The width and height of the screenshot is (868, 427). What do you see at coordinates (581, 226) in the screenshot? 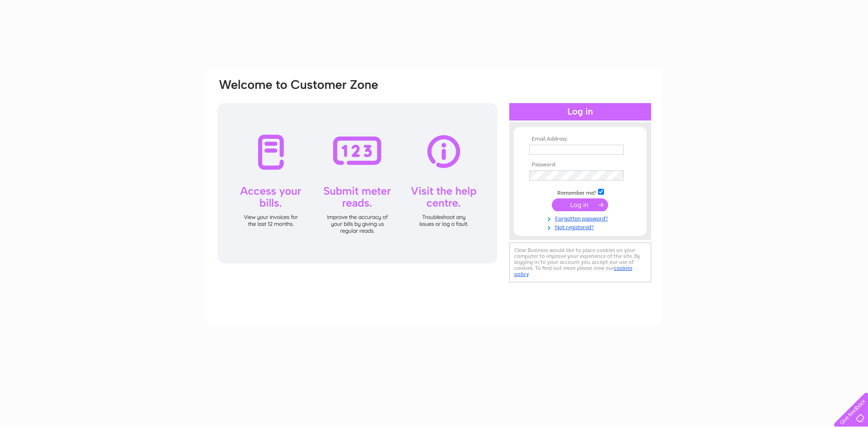
I see `a: Not registered?` at bounding box center [581, 226].